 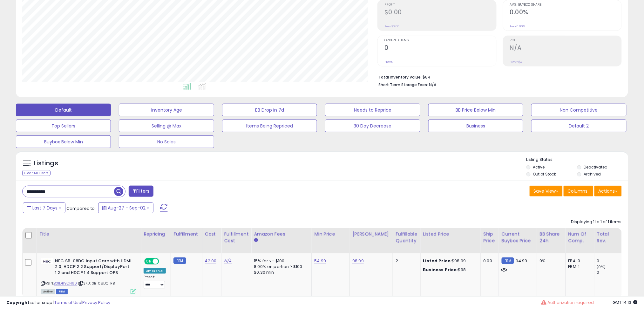 What do you see at coordinates (450, 270) in the screenshot?
I see `div: $98` at bounding box center [450, 270].